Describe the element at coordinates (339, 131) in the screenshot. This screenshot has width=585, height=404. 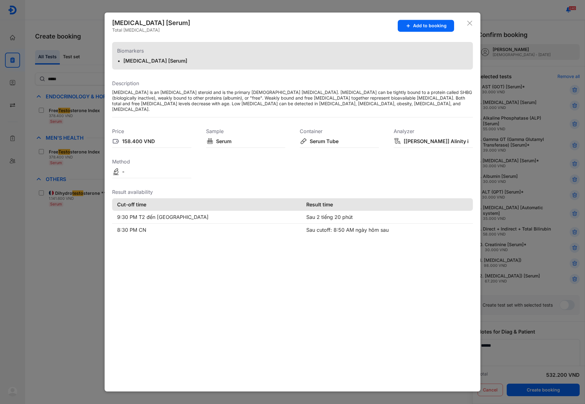
I see `div: Container` at that location.